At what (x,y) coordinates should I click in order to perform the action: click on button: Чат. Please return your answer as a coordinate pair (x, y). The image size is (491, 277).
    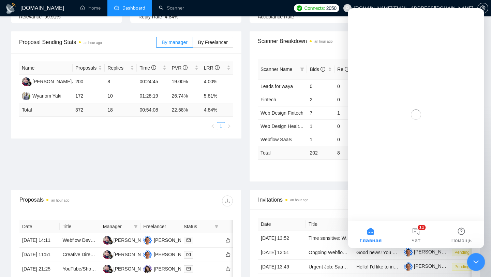
    Looking at the image, I should click on (68, 226).